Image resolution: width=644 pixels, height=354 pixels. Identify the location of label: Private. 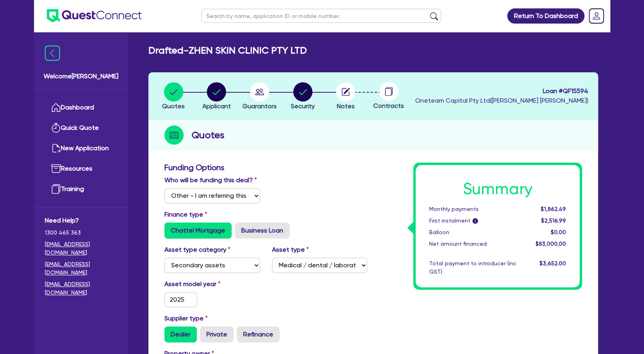
(217, 334).